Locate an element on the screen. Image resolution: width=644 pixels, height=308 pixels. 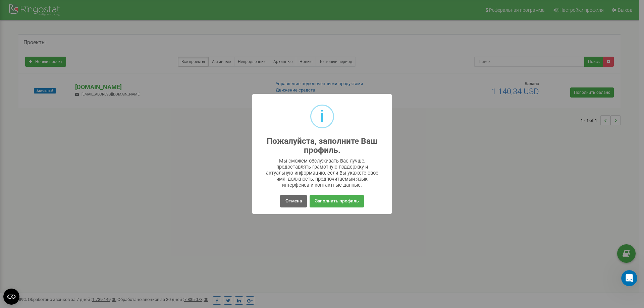
h2: Пожалуйста, заполните Ваш профиль. is located at coordinates (322, 146).